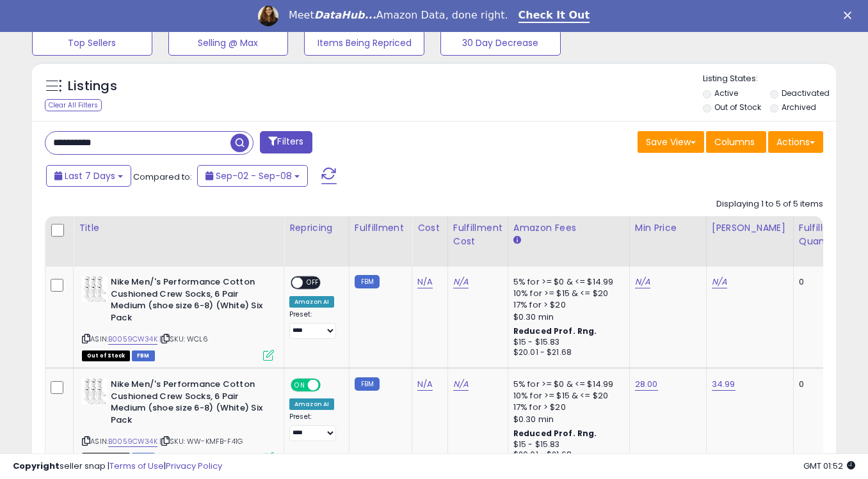  What do you see at coordinates (268, 16) in the screenshot?
I see `img: Profile image for Georgie` at bounding box center [268, 16].